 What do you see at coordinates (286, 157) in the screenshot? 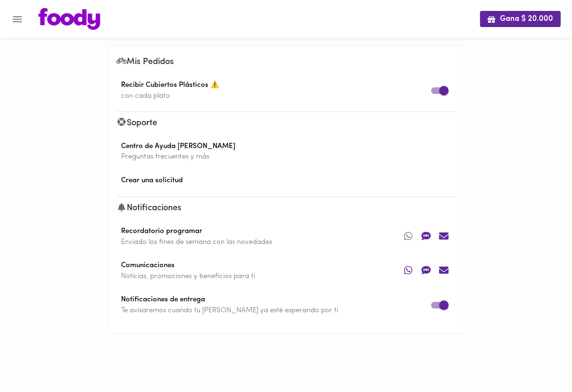
I see `p: Preguntas frecuentes y más` at bounding box center [286, 157].